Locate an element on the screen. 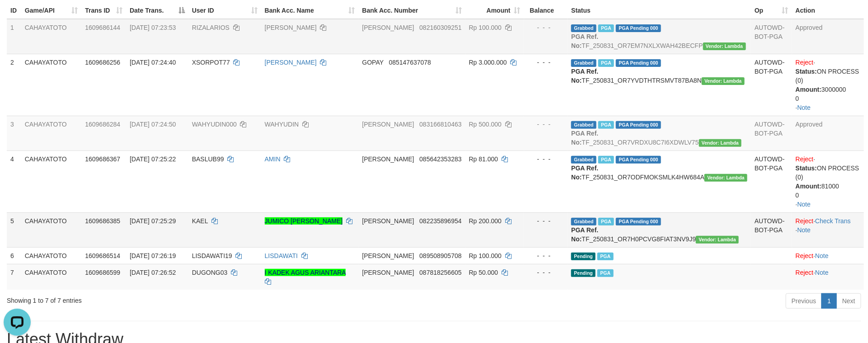  td: TF_250831_OR7YVDTHTRSMVT87BA8N is located at coordinates (659, 84).